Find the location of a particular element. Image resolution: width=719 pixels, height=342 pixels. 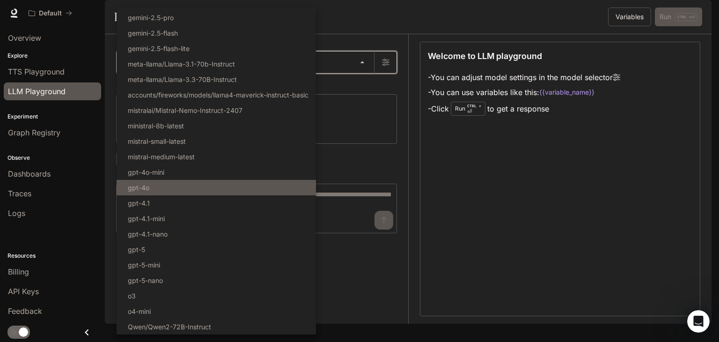

p: gemini-2.5-flash is located at coordinates (153, 33).